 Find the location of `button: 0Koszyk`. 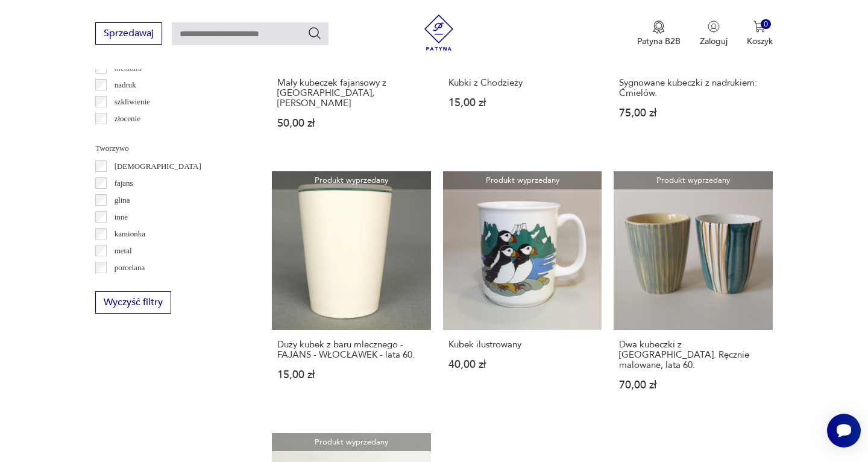

button: 0Koszyk is located at coordinates (760, 34).